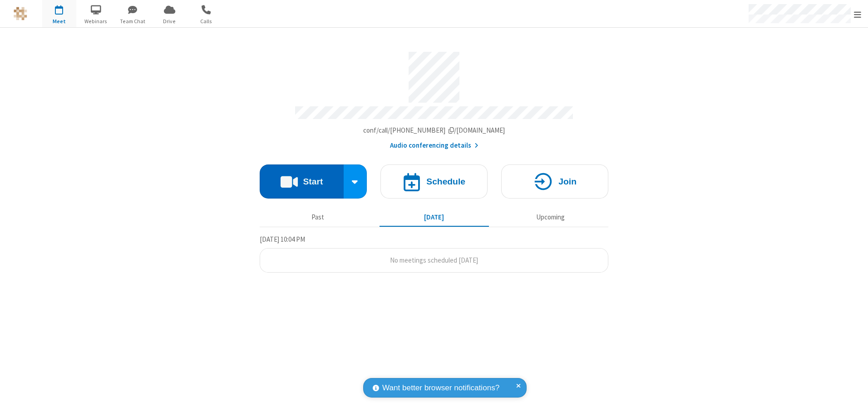  What do you see at coordinates (20, 14) in the screenshot?
I see `img: QA Selenium DO NOT DELETE OR CHANGE` at bounding box center [20, 14].